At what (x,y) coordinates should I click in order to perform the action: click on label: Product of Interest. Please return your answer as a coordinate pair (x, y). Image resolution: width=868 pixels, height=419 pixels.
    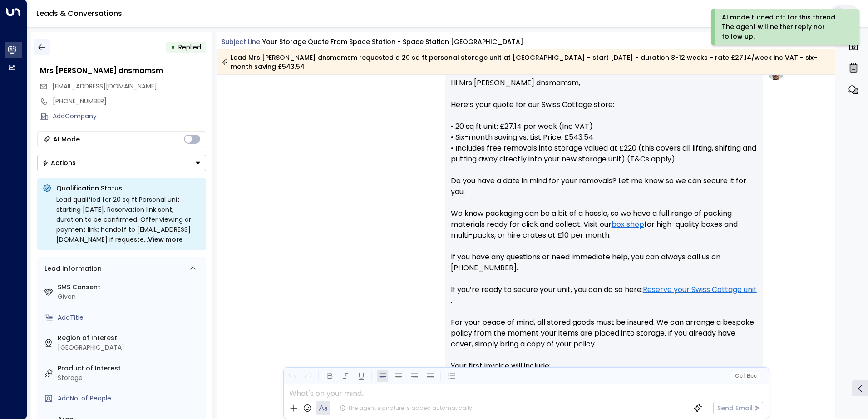
    Looking at the image, I should click on (130, 368).